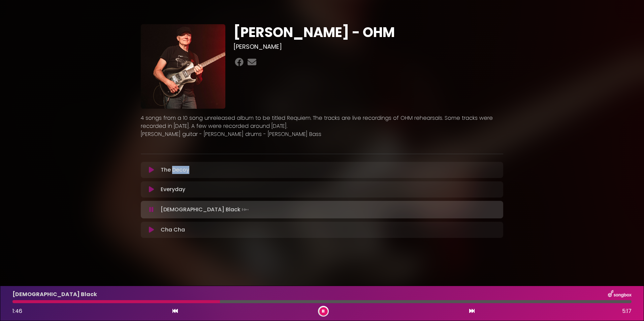 The image size is (644, 321). Describe the element at coordinates (183, 66) in the screenshot. I see `img: pDVBrwh7RPKHHeJLn922` at that location.